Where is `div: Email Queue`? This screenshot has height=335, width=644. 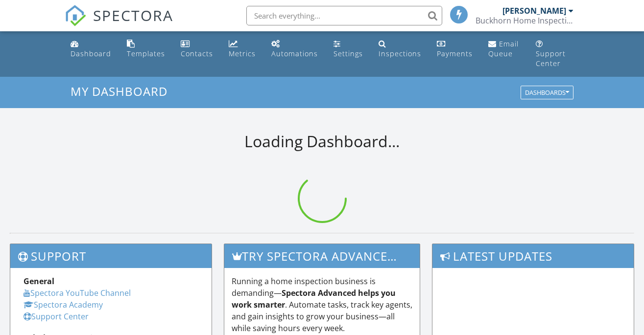
div: Email Queue is located at coordinates (503, 48).